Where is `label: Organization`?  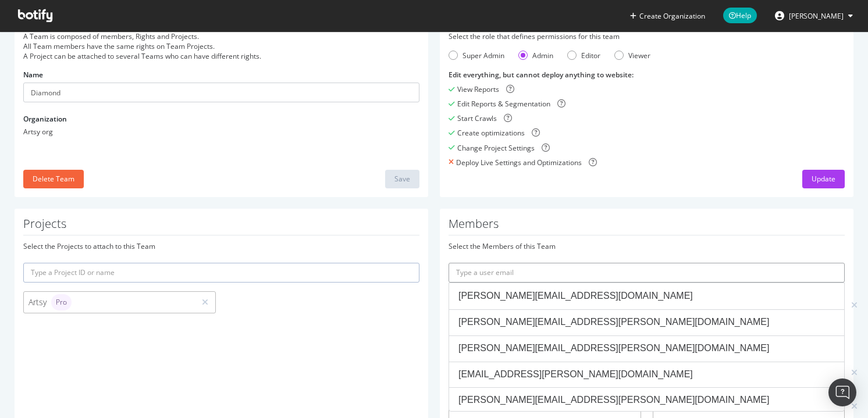
label: Organization is located at coordinates (45, 119).